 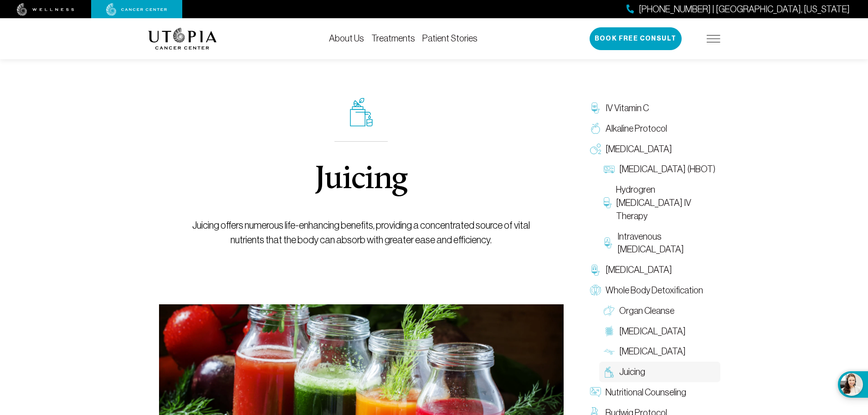 I want to click on img: Juicing, so click(x=609, y=372).